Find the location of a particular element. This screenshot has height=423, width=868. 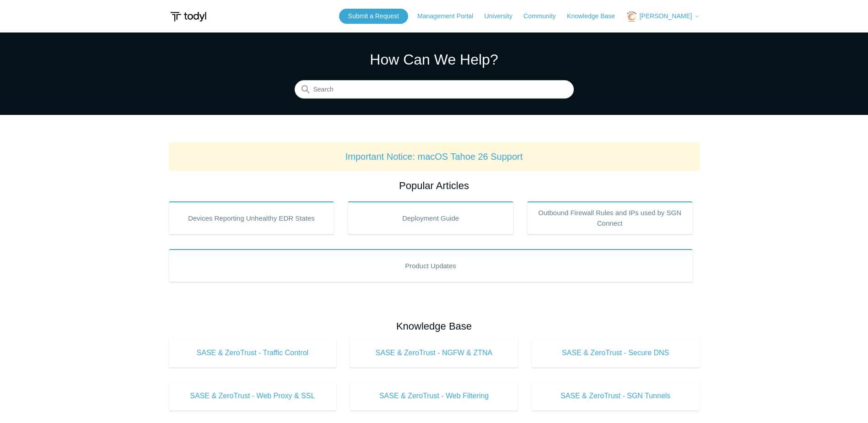

span: SASE & ZeroTrust - Web Proxy & SSL is located at coordinates (252, 396).